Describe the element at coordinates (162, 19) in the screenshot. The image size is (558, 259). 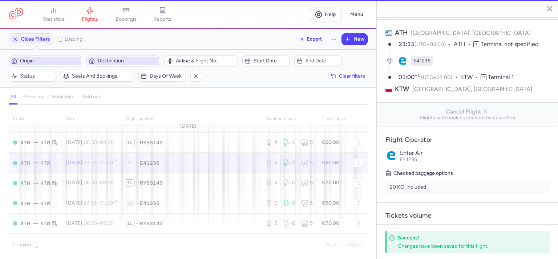
I see `span: reports` at that location.